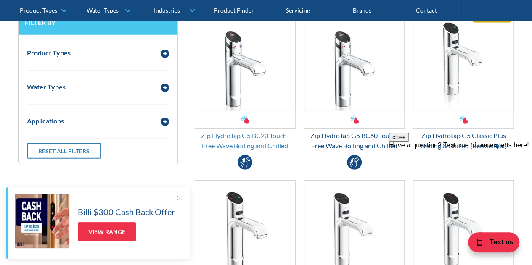 This screenshot has width=532, height=265. I want to click on img: Zip Hydrotap G5 Classic Plus Boiling & Chilled (Residential), so click(463, 61).